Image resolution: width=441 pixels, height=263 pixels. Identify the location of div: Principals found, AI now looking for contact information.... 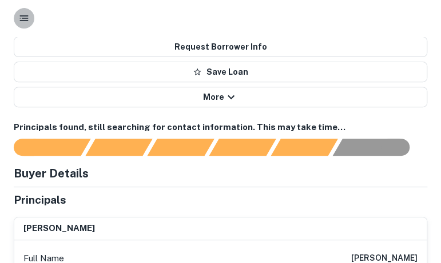
(242, 147).